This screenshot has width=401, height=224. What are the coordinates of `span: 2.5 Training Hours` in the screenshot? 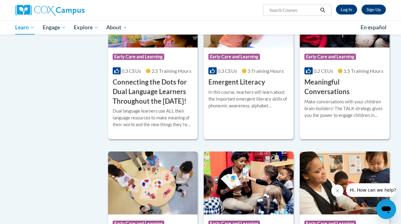 It's located at (171, 71).